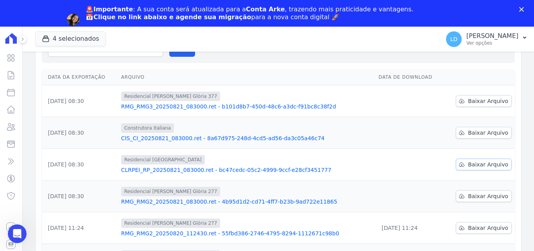  Describe the element at coordinates (249, 13) in the screenshot. I see `div: : A sua conta será atualizada para a , trazendo mais praticidade e vantagens. 📅 para a nova conta...` at that location.